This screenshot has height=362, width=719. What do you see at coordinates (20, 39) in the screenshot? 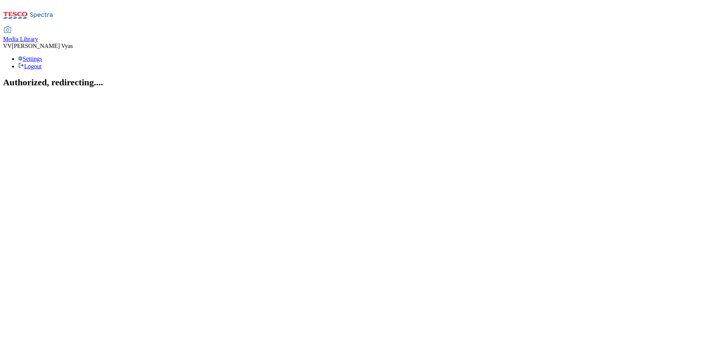
I see `span: Media Library` at bounding box center [20, 39].